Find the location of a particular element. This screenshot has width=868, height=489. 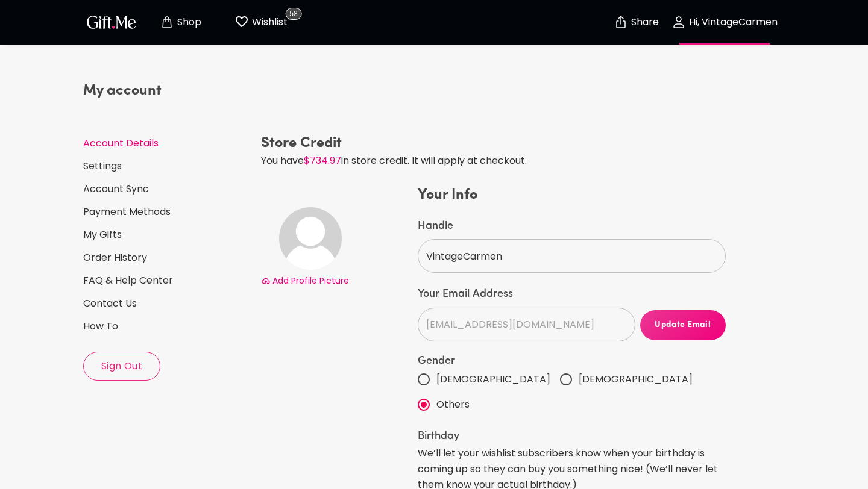

a: FAQ & Help Center is located at coordinates (167, 281).